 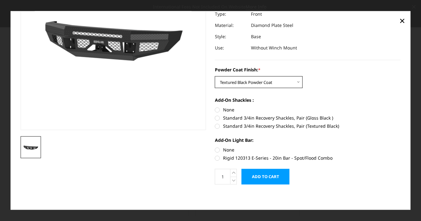 I want to click on label: Standard 3/4in Recovery Shackles, Pair (Textured Black), so click(x=307, y=126).